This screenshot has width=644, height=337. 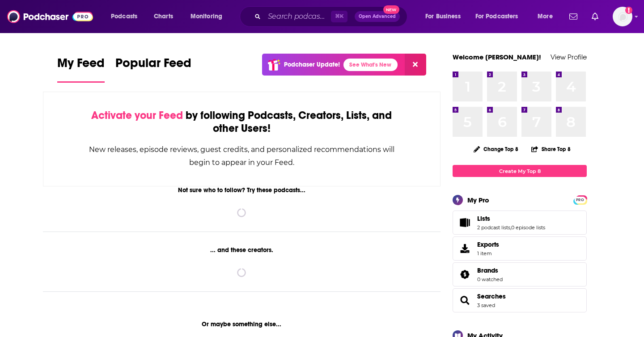 What do you see at coordinates (494, 228) in the screenshot?
I see `a: 2 podcast lists` at bounding box center [494, 228].